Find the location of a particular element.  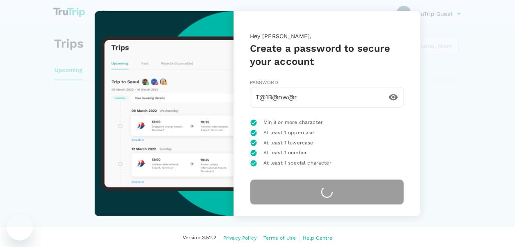

a: Privacy Policy is located at coordinates (240, 238).